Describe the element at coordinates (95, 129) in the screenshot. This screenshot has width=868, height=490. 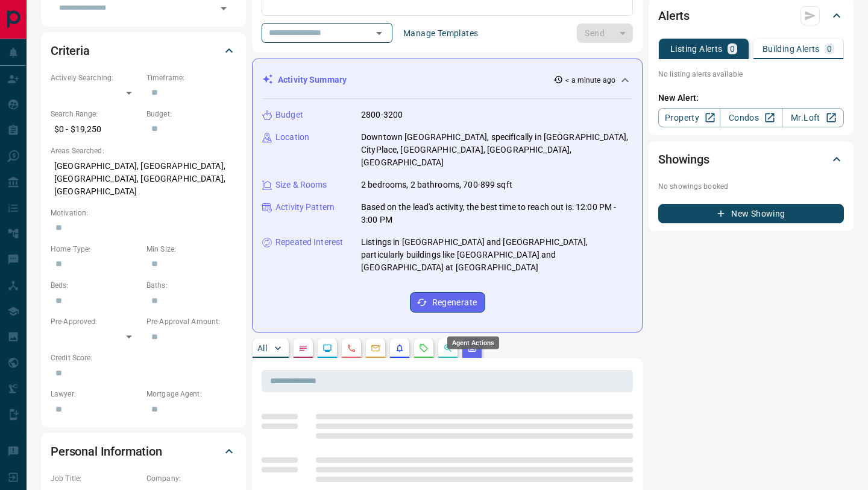
I see `p: $0 - $19,250` at that location.